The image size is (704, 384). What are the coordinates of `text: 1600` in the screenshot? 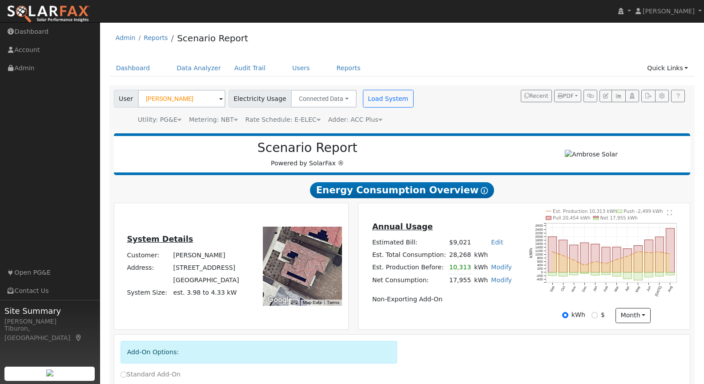 It's located at (539, 244).